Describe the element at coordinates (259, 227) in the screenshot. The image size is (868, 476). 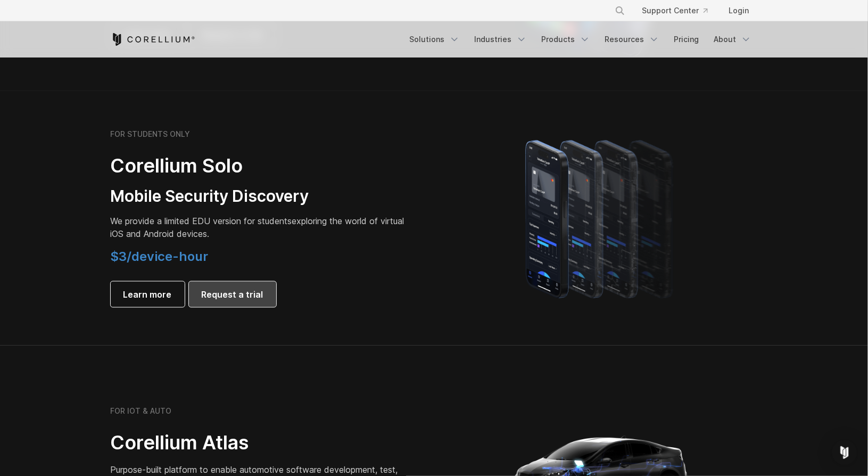
I see `p: exploring the world of virtual iOS and Android devices.` at that location.